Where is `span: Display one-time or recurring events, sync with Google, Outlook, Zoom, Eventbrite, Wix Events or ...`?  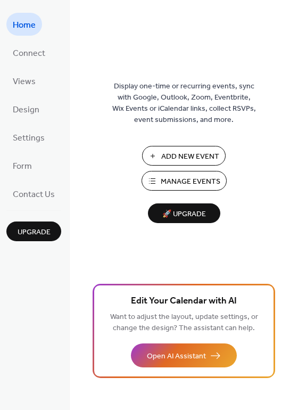
span: Display one-time or recurring events, sync with Google, Outlook, Zoom, Eventbrite, Wix Events or ... is located at coordinates (184, 103).